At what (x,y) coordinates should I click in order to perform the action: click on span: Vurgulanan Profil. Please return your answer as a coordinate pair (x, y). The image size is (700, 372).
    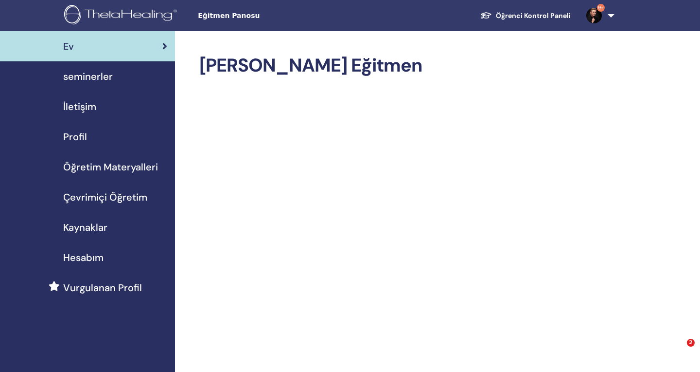
    Looking at the image, I should click on (103, 287).